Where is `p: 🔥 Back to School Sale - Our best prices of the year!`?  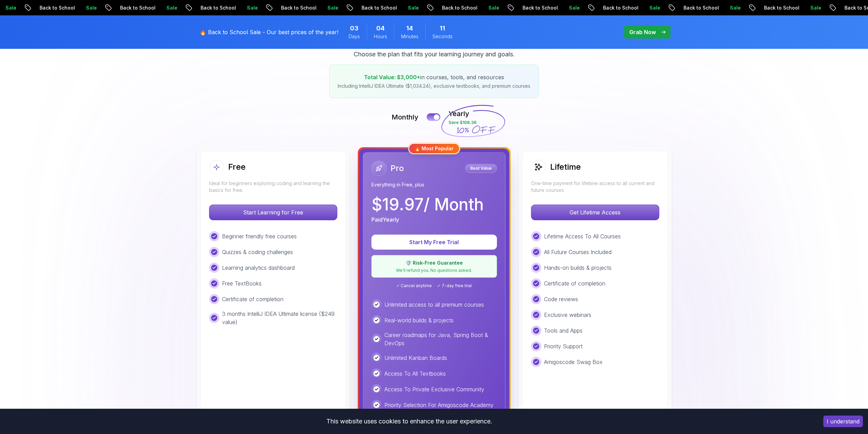
p: 🔥 Back to School Sale - Our best prices of the year! is located at coordinates (269, 32).